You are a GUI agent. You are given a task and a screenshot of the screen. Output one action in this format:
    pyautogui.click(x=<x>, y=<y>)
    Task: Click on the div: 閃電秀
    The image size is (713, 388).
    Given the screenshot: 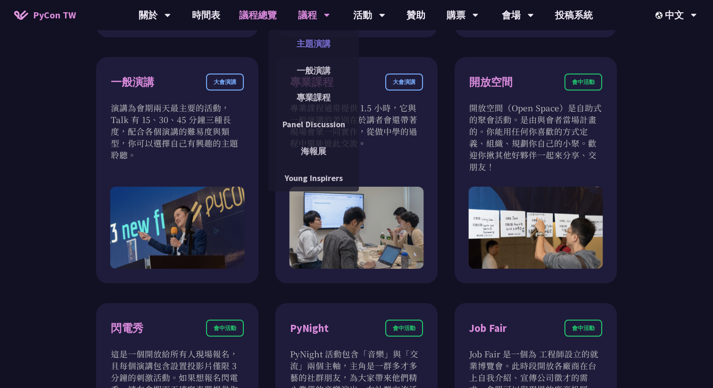 What is the action you would take?
    pyautogui.click(x=127, y=328)
    